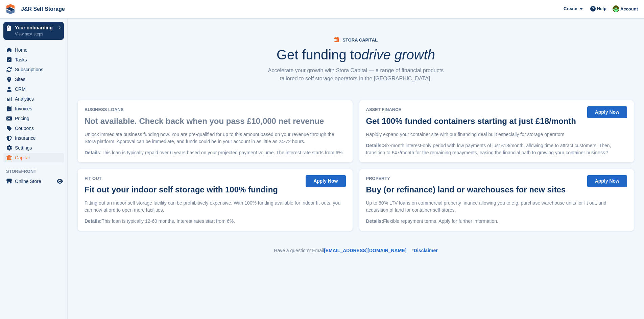 This screenshot has width=644, height=319. I want to click on h2: Fit out your indoor self storage with 100% funding, so click(181, 189).